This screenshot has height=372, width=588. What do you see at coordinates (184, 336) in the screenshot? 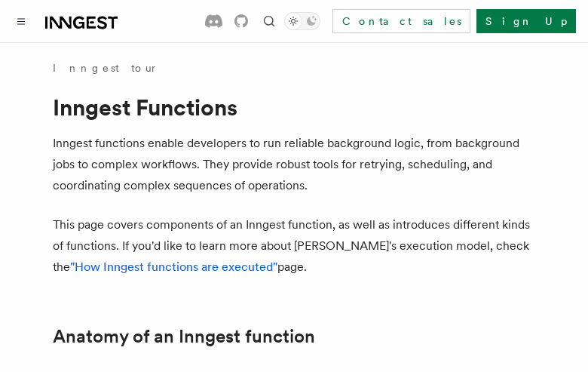
I see `a: Anatomy of an Inngest function` at bounding box center [184, 336].